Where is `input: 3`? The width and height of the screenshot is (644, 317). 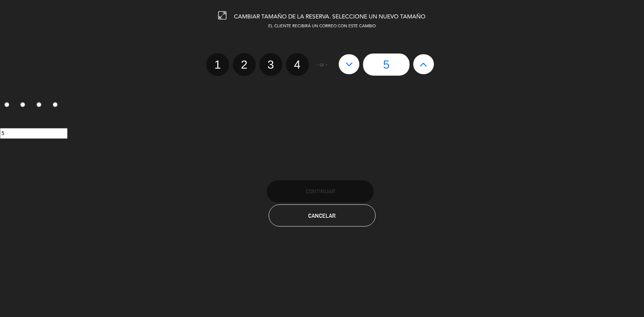
input: 3 is located at coordinates (39, 105).